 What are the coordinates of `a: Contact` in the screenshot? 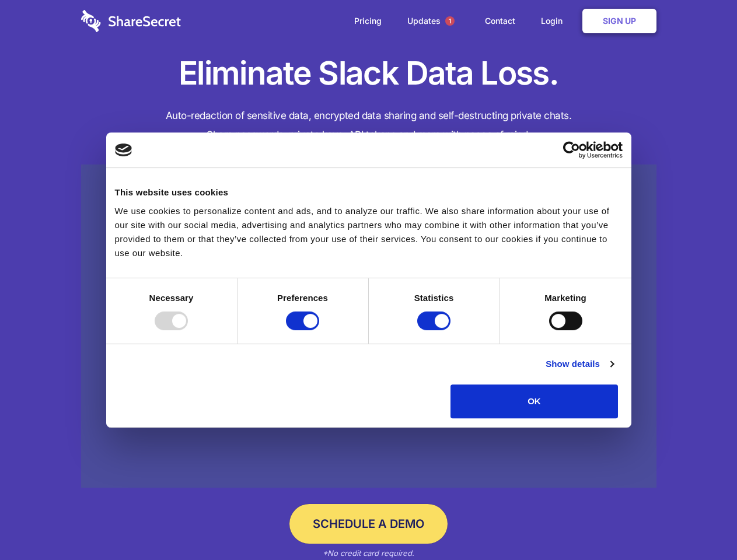 It's located at (500, 21).